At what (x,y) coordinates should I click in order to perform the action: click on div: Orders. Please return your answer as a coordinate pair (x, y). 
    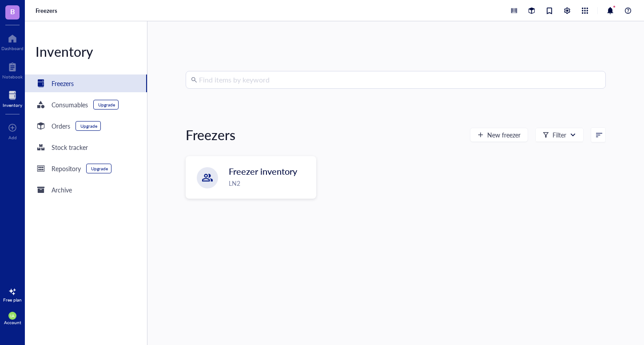
    Looking at the image, I should click on (61, 126).